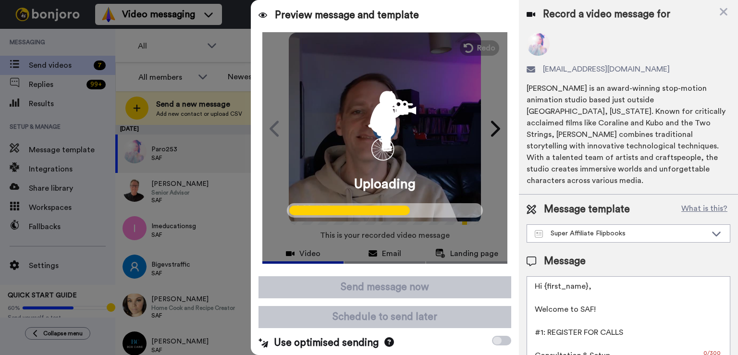 This screenshot has height=355, width=738. What do you see at coordinates (587, 210) in the screenshot?
I see `span: Message template` at bounding box center [587, 210].